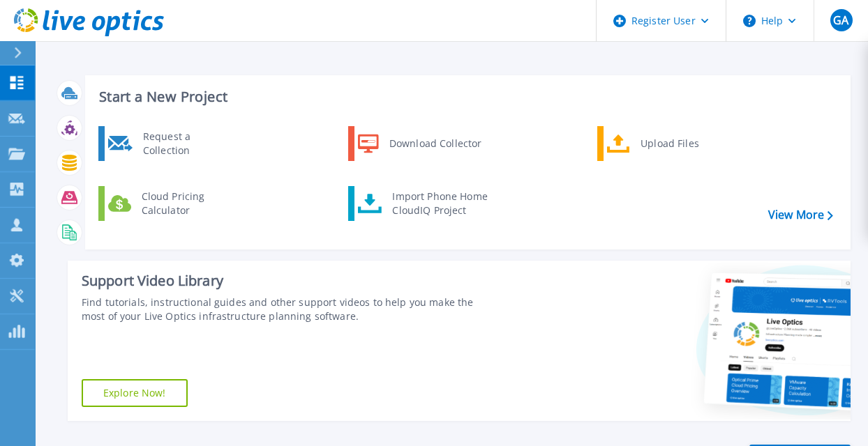 This screenshot has width=868, height=446. What do you see at coordinates (135, 393) in the screenshot?
I see `a: Explore Now!` at bounding box center [135, 393].